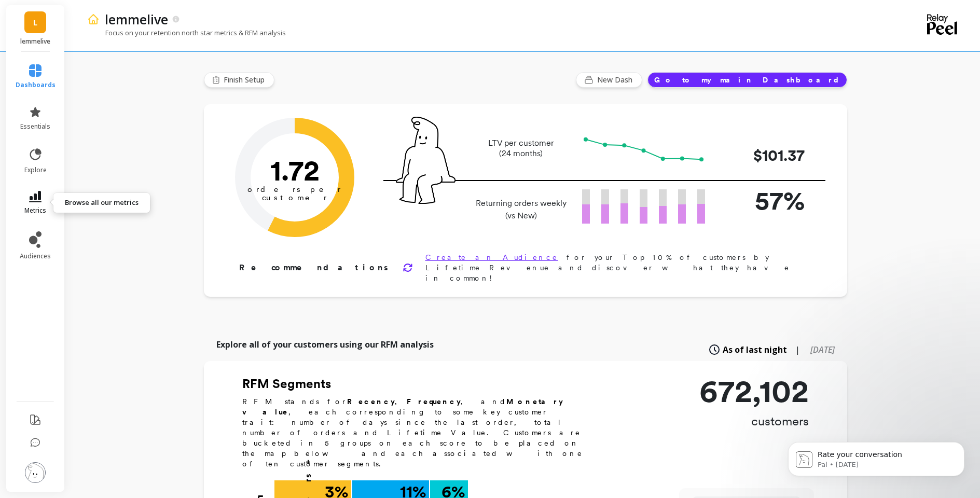  Describe the element at coordinates (35, 256) in the screenshot. I see `span: audiences` at that location.